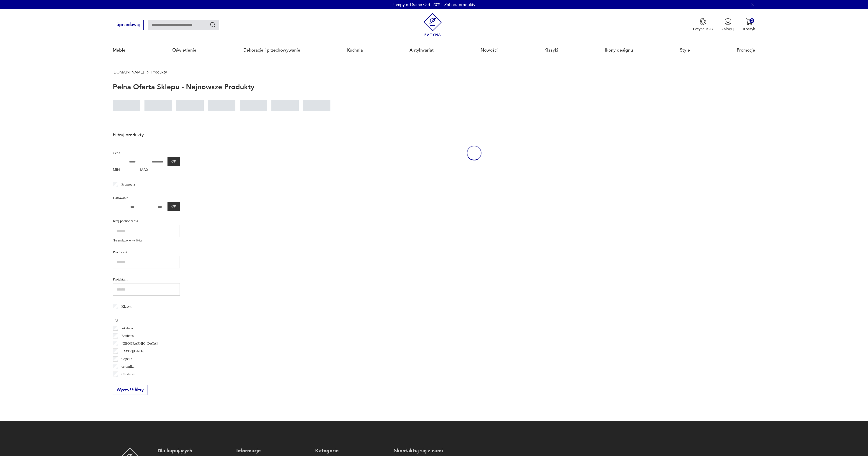 Image resolution: width=868 pixels, height=456 pixels. Describe the element at coordinates (127, 328) in the screenshot. I see `p: art deco` at that location.